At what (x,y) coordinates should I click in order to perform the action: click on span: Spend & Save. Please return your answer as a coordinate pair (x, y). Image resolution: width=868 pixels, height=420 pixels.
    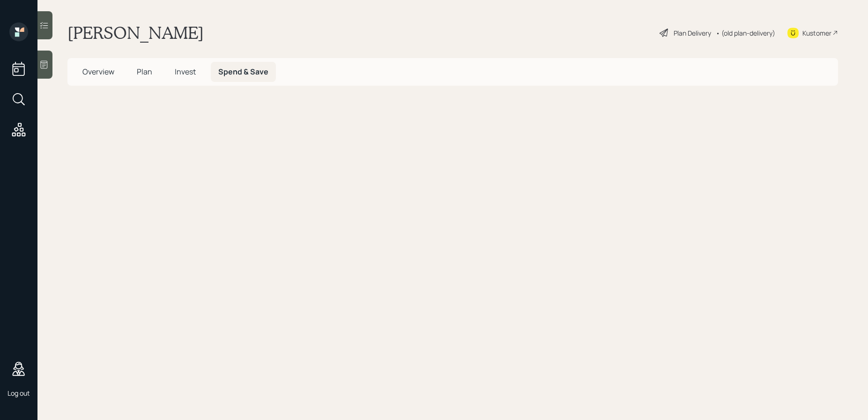
    Looking at the image, I should click on (243, 72).